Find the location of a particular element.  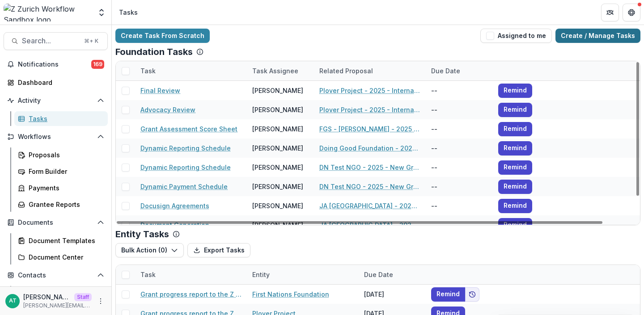

a: Proposals is located at coordinates (61, 155).